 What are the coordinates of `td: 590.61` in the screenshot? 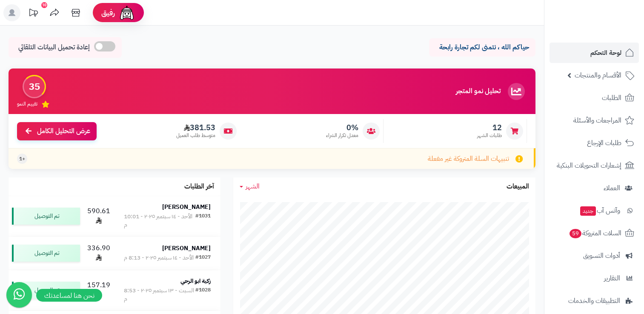 It's located at (99, 216).